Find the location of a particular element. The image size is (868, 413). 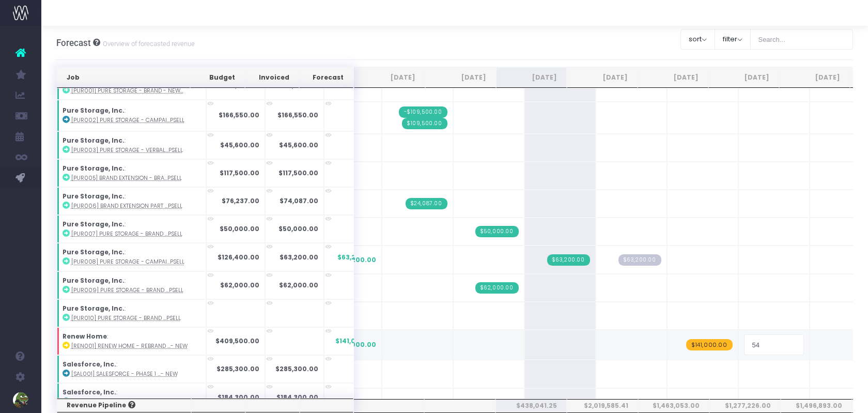

span: Streamtime Invoice: 895 – Pure Storage - Brand Extension Part 3 is located at coordinates (497, 231).